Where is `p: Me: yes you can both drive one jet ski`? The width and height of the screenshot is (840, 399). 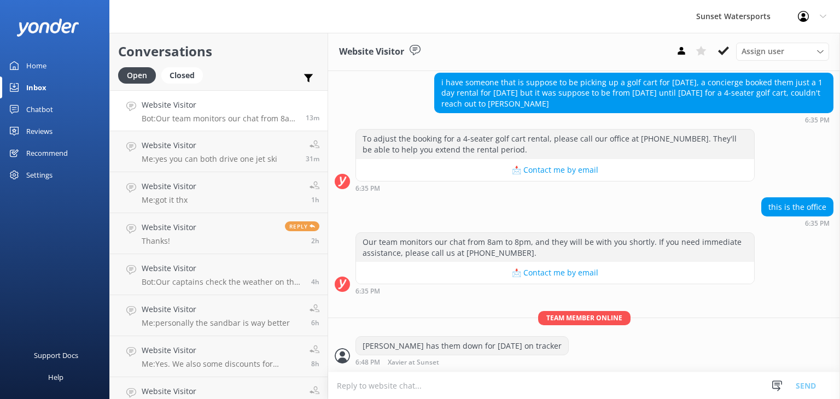
p: Me: yes you can both drive one jet ski is located at coordinates (209, 159).